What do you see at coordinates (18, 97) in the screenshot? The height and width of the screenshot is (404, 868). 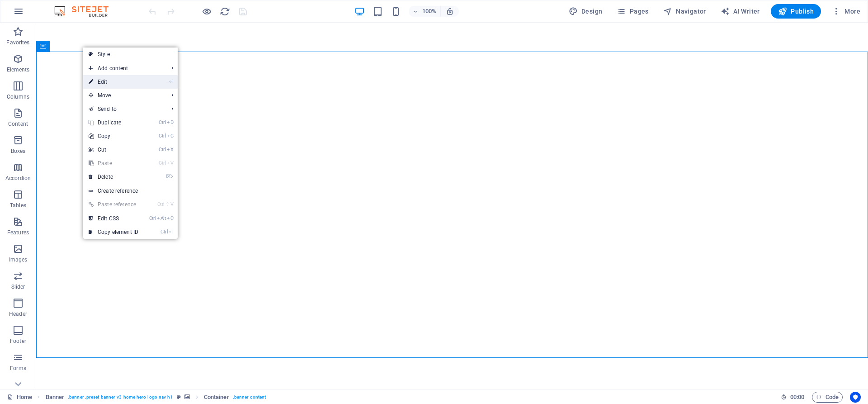 I see `p: Columns` at bounding box center [18, 97].